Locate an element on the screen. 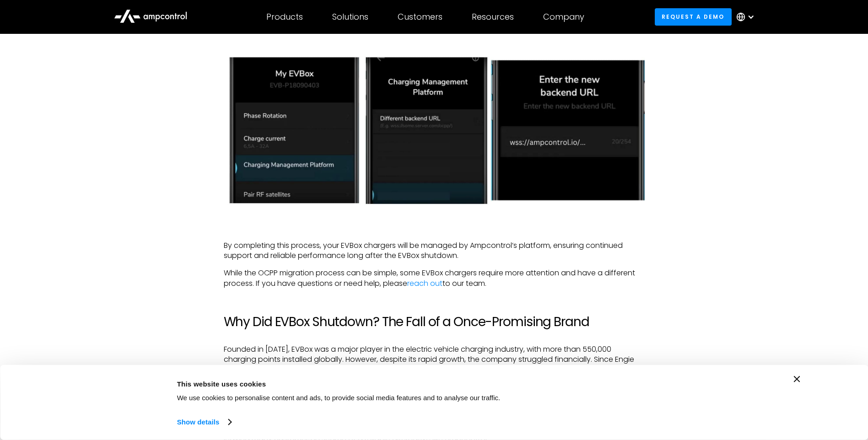 This screenshot has height=440, width=868. img: How to change OCPP URL of EVBox charger and Everon is located at coordinates (434, 129).